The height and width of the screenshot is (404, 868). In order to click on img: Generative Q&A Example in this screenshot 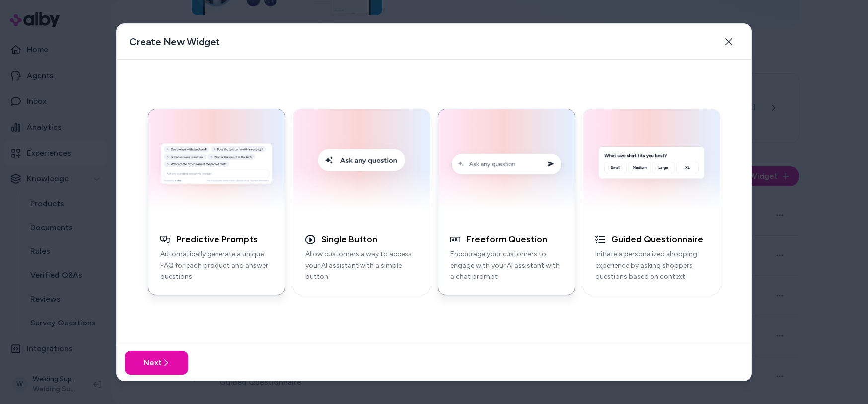, I will do `click(216, 166)`.